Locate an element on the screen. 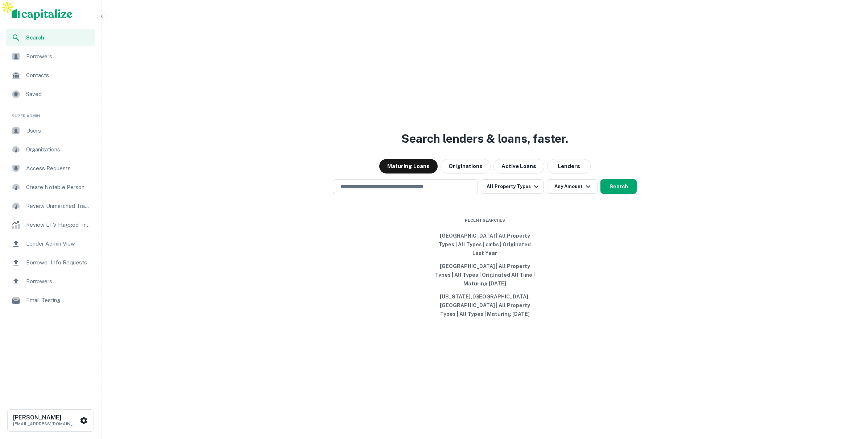 The width and height of the screenshot is (868, 439). button: Originations is located at coordinates (465, 167).